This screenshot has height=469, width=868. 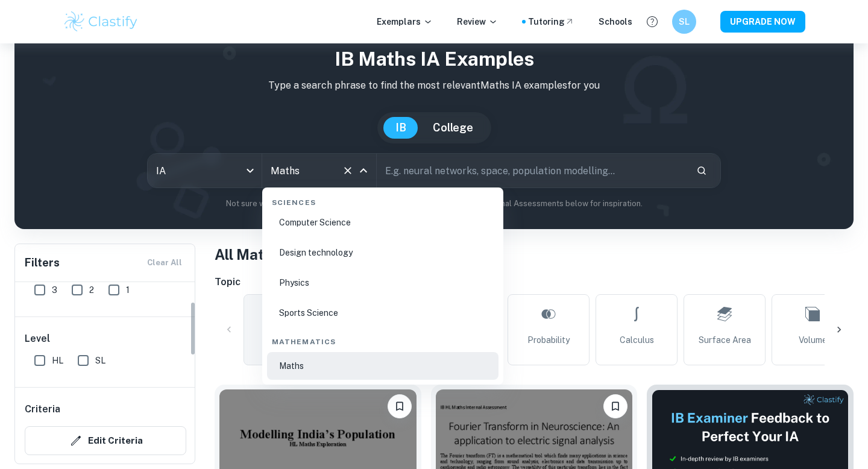 I want to click on h6: Criteria, so click(x=43, y=408).